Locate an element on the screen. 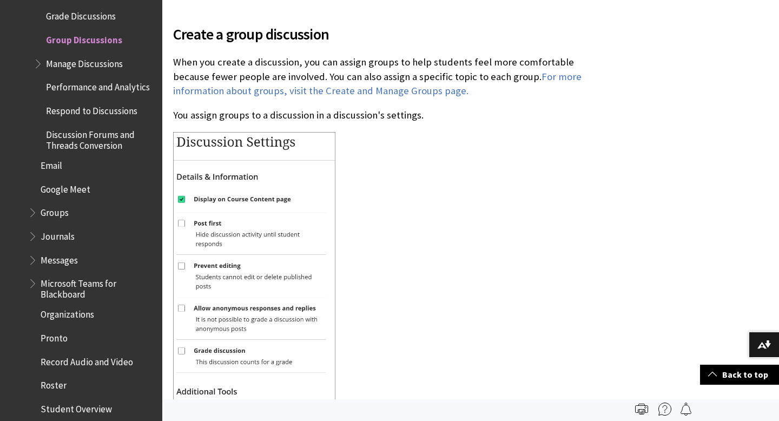  span: Roster is located at coordinates (54, 383).